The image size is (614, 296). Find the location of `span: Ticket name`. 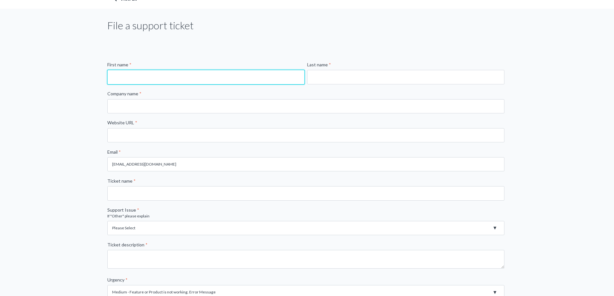

span: Ticket name is located at coordinates (120, 181).